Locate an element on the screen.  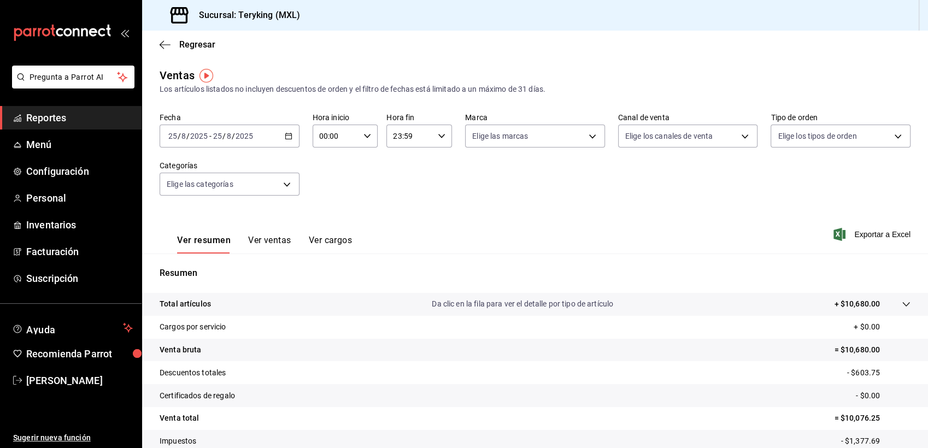
p: - $603.75 is located at coordinates (879, 373).